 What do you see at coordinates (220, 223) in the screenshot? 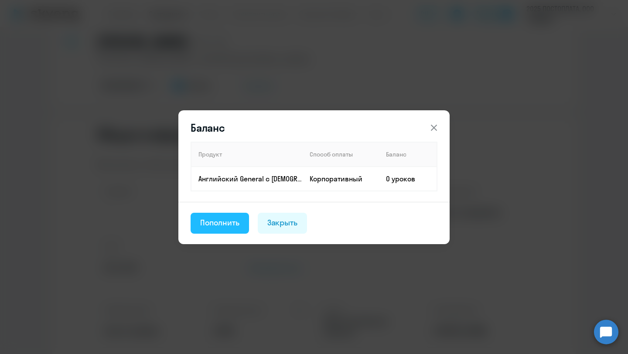
I see `div: Пополнить` at bounding box center [220, 223].